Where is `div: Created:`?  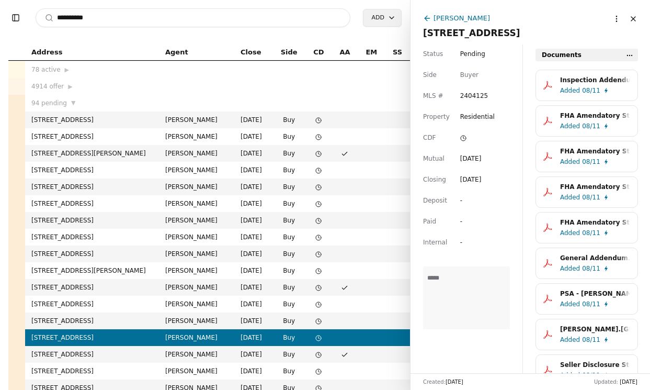 div: Created: is located at coordinates (443, 381).